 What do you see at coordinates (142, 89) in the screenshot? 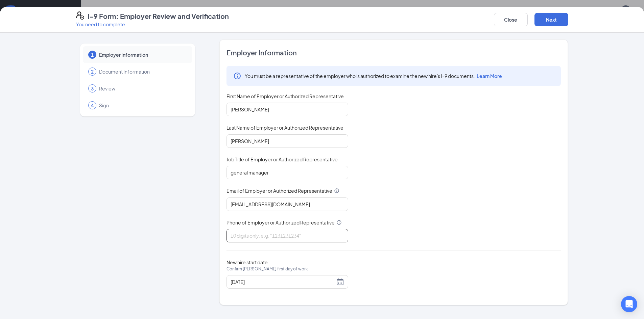
I see `span: Review` at bounding box center [142, 89].